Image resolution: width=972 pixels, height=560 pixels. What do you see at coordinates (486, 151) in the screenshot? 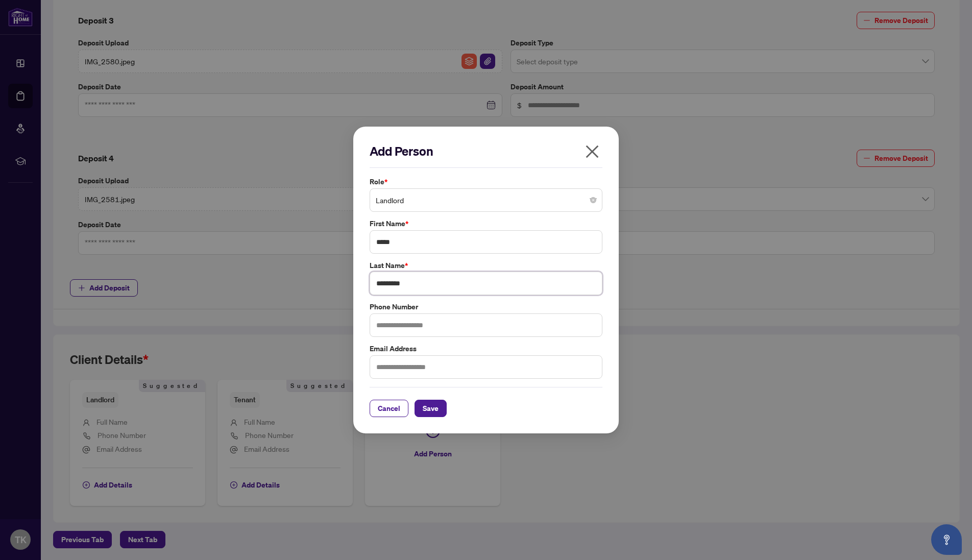
I see `h2: Add Person` at bounding box center [486, 151].